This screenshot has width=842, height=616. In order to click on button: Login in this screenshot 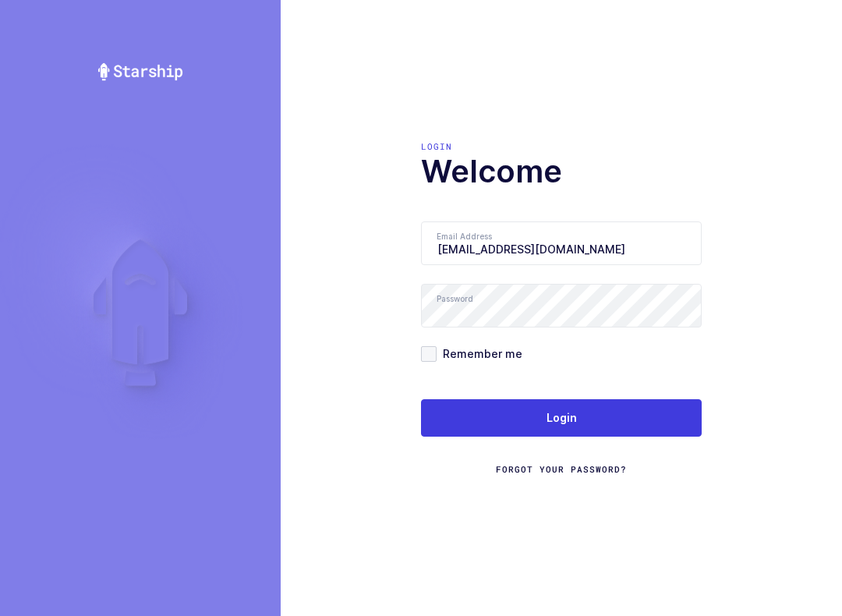, I will do `click(561, 418)`.